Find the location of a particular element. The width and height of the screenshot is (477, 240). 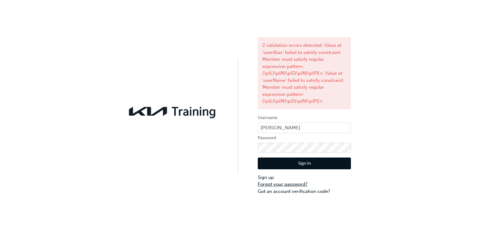

label: Username is located at coordinates (304, 118).